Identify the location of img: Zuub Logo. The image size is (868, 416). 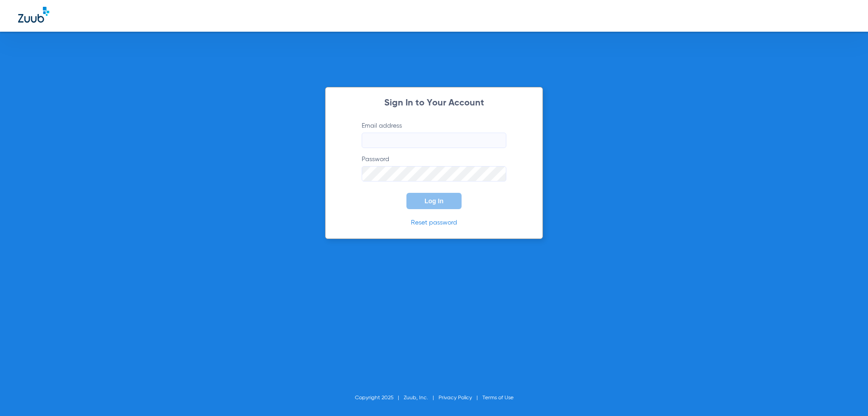
(34, 14).